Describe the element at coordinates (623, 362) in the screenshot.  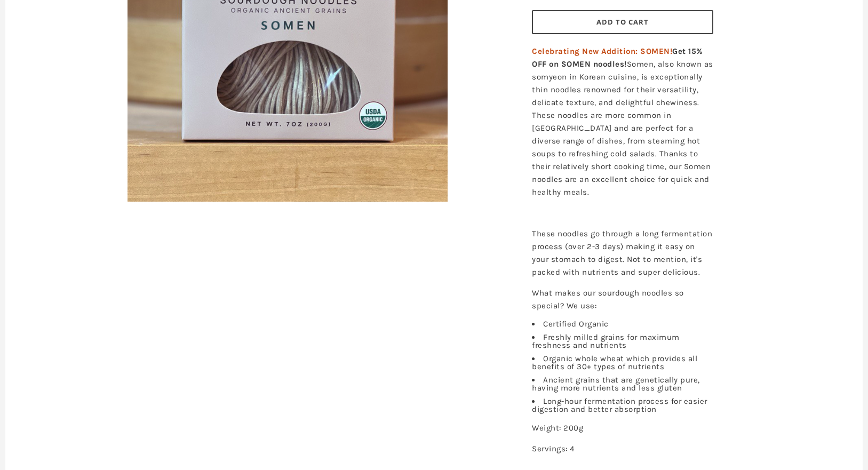
I see `li: Organic whole wheat which provides all benefits of 30+ types of nutrients` at that location.